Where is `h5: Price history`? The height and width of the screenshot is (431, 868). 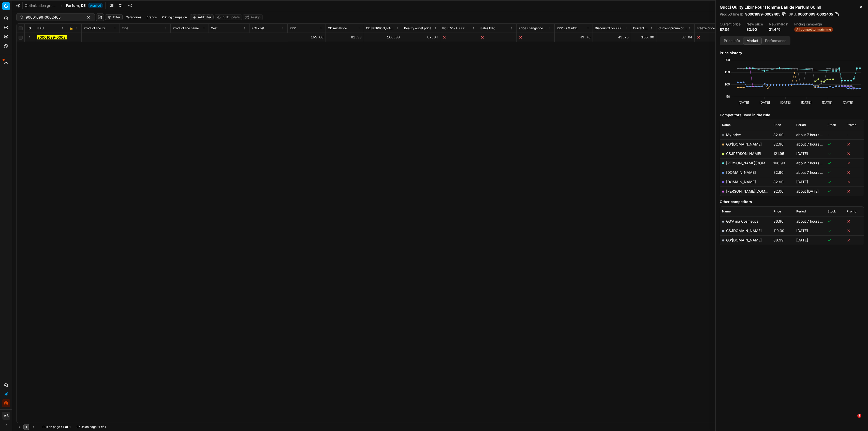 h5: Price history is located at coordinates (792, 53).